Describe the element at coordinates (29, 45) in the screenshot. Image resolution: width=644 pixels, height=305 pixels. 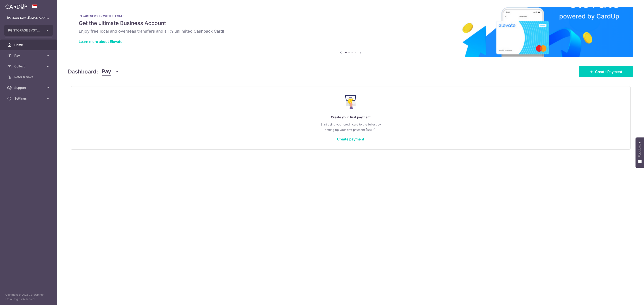
I see `span: Home` at that location.